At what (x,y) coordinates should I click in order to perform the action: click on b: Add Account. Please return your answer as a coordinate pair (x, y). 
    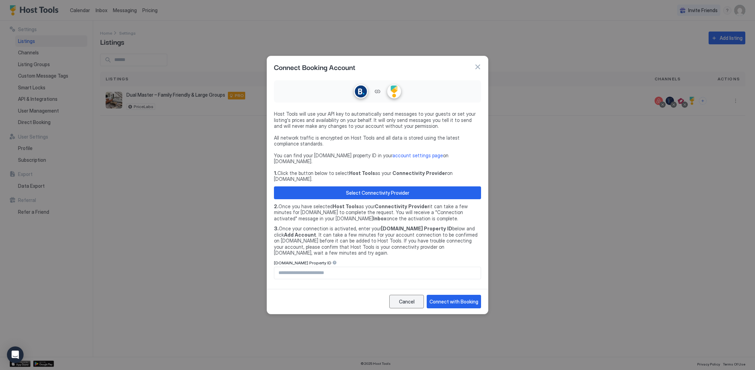
    Looking at the image, I should click on (300, 234).